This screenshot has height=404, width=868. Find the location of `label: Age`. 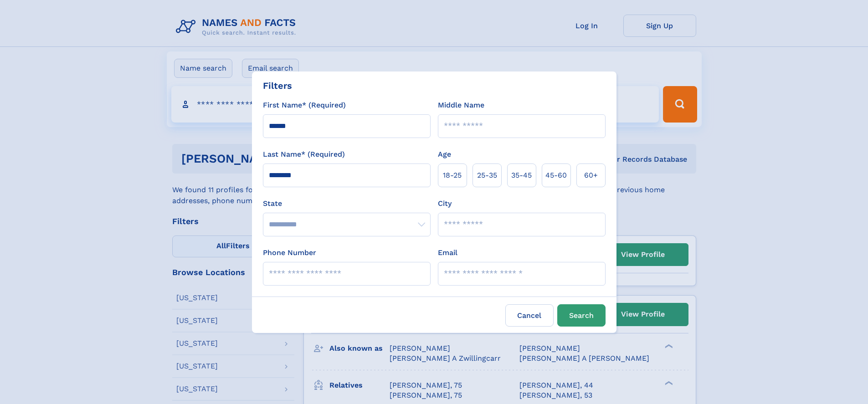

label: Age is located at coordinates (444, 155).